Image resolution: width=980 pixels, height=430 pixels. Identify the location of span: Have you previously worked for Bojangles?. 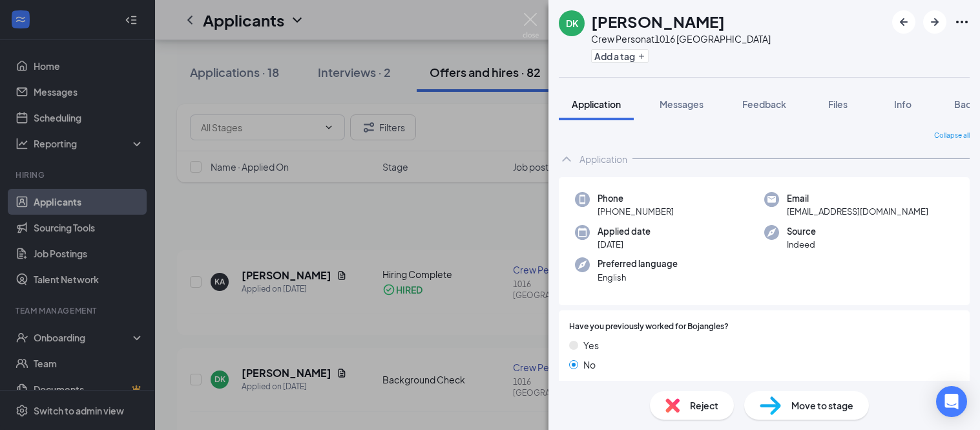
(649, 326).